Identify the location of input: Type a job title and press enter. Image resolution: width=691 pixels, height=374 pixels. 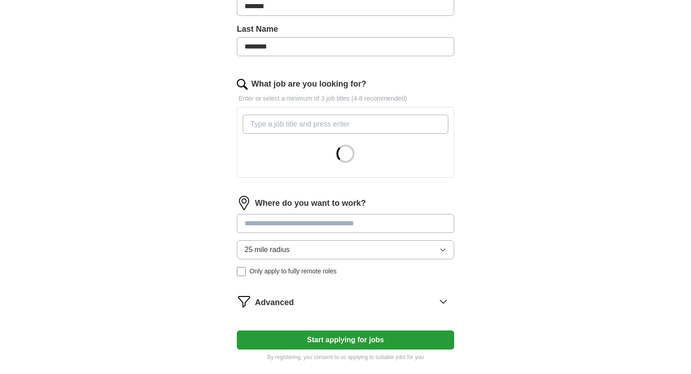
(346, 124).